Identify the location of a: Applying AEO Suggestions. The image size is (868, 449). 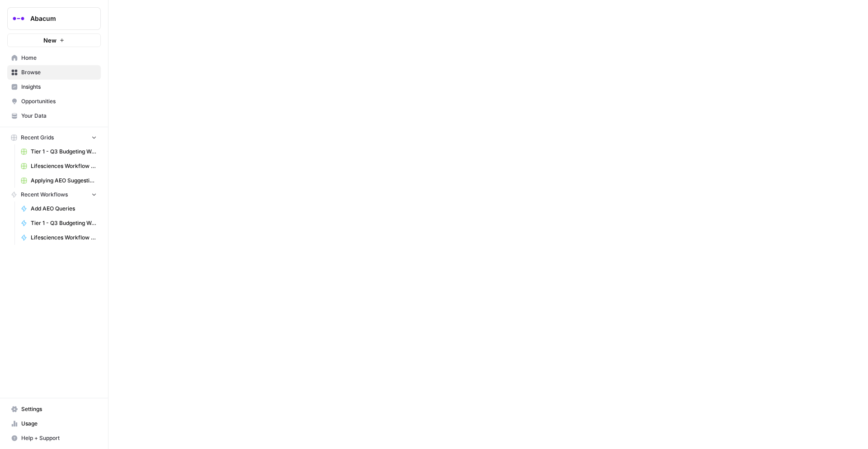
(59, 181).